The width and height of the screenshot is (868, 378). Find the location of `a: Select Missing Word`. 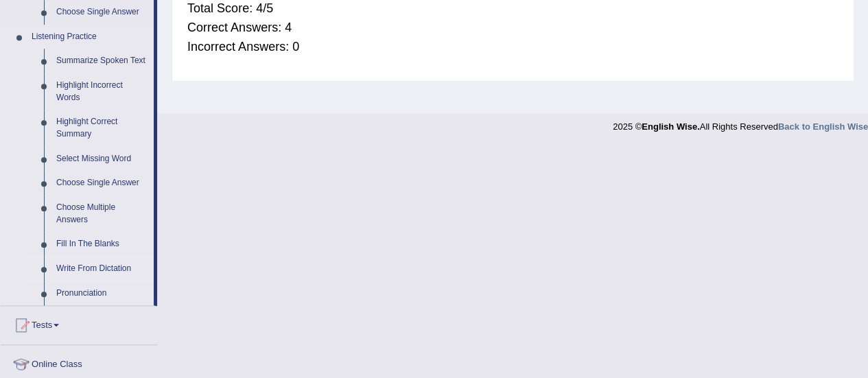

a: Select Missing Word is located at coordinates (102, 159).